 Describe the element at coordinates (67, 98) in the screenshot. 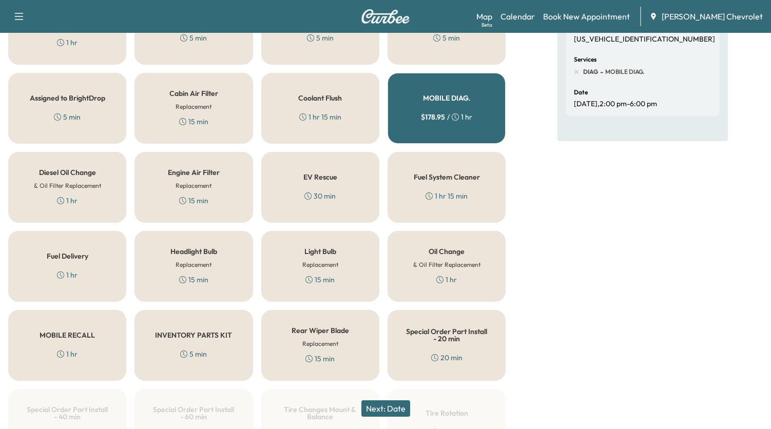

I see `h5: Assigned to BrightDrop` at that location.